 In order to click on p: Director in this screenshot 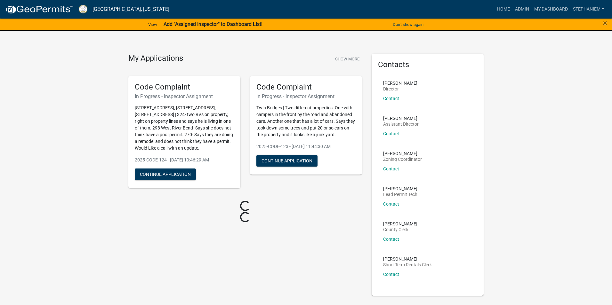, I will do `click(400, 89)`.